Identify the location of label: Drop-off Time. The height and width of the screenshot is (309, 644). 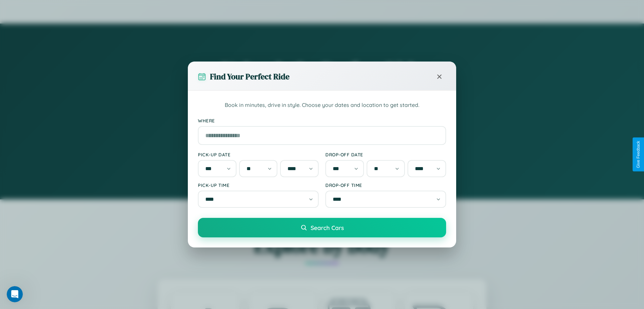
(386, 185).